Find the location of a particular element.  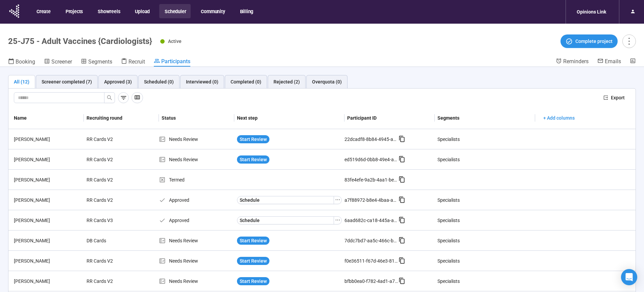

a: Reminders is located at coordinates (572, 62).